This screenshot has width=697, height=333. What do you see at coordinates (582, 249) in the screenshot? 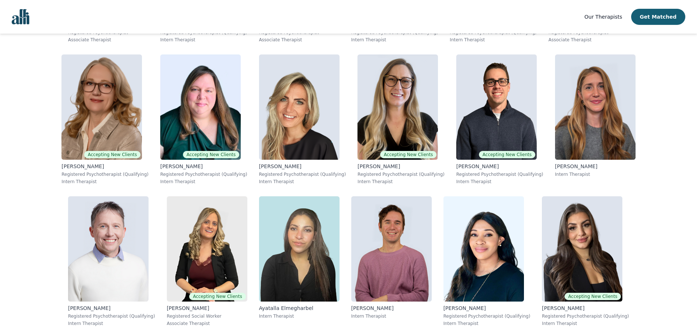
I see `img: Rojean_Tasbihdoust` at bounding box center [582, 249].